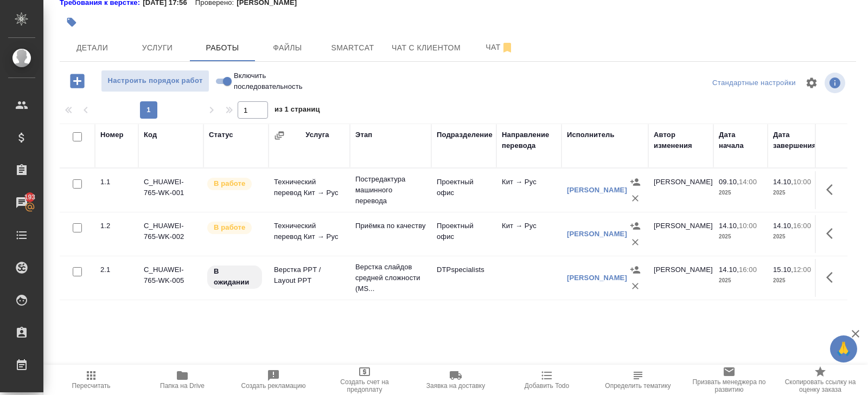  I want to click on button: Добавить Todo, so click(547, 380).